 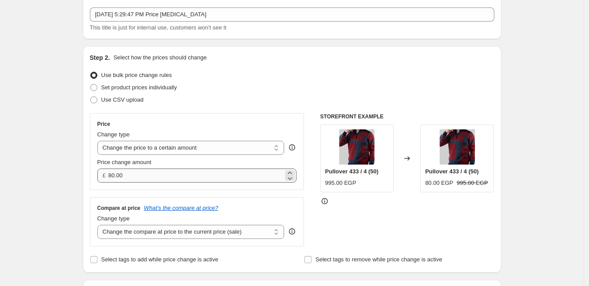 What do you see at coordinates (181, 208) in the screenshot?
I see `button: What's the compare at price?` at bounding box center [181, 208].